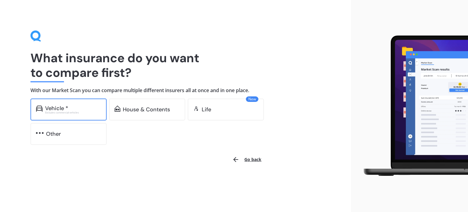  I want to click on div: Life, so click(206, 109).